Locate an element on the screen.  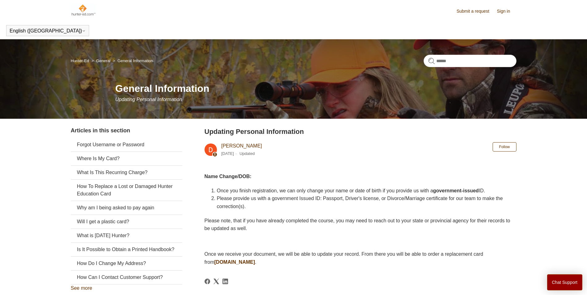
a: LinkedIn is located at coordinates (225, 282).